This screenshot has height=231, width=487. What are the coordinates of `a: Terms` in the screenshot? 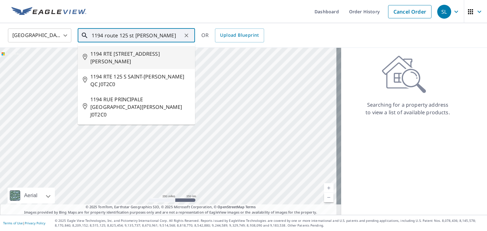 It's located at (250, 207).